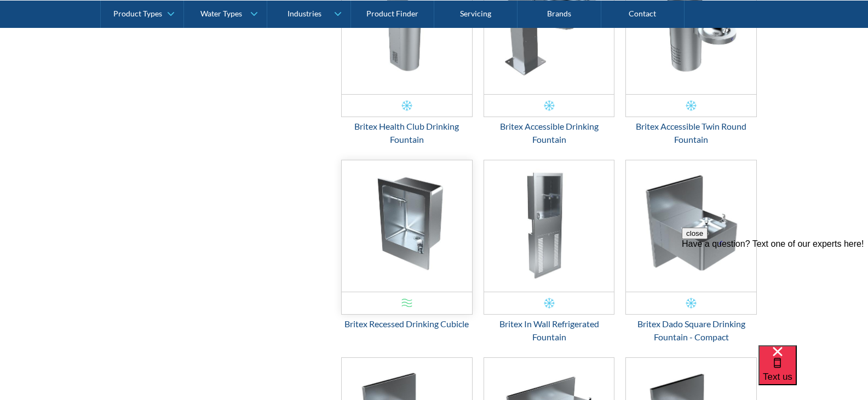 The image size is (868, 400). Describe the element at coordinates (305, 13) in the screenshot. I see `div: Industries` at that location.